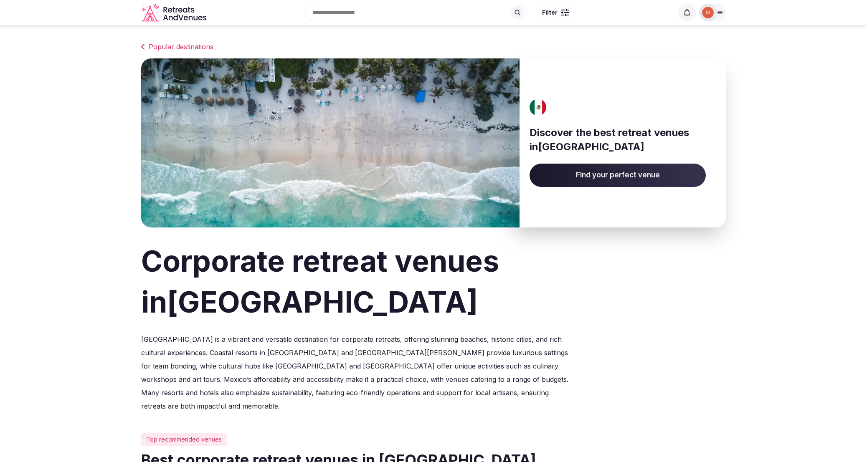 The height and width of the screenshot is (462, 867). I want to click on svg: Retreats and Venues company logo, so click(175, 13).